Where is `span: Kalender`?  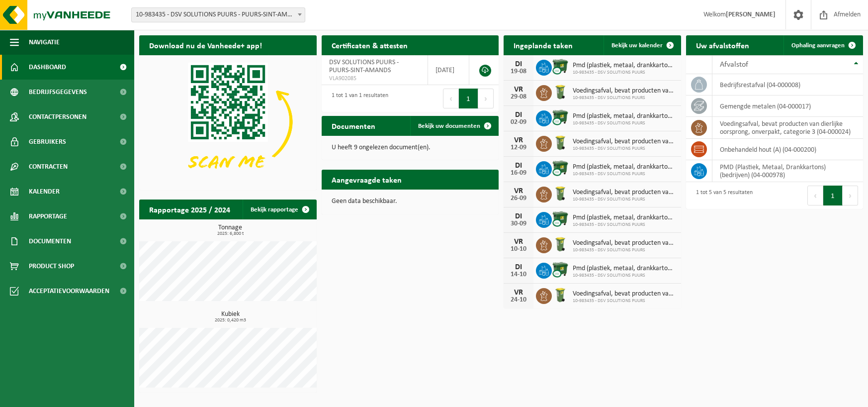 span: Kalender is located at coordinates (44, 192).